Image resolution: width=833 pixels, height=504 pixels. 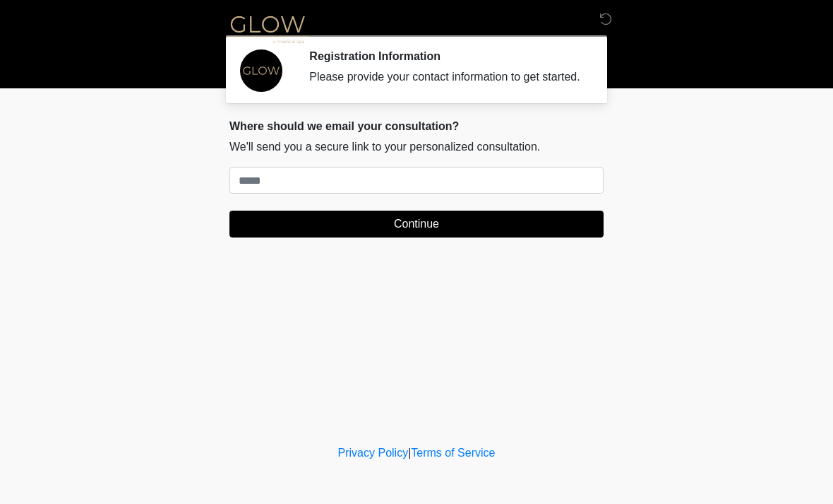 I want to click on button: Continue, so click(x=417, y=224).